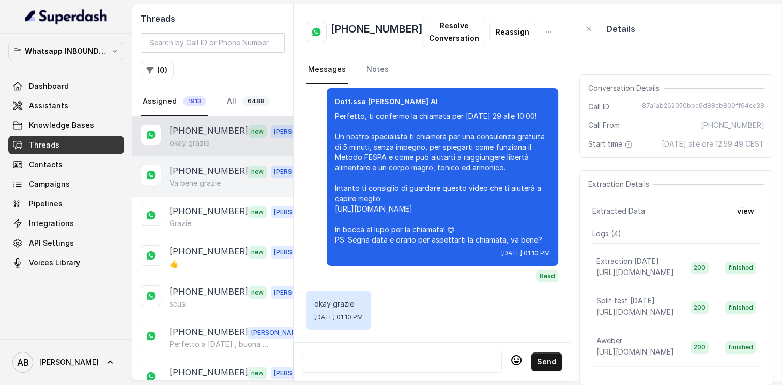  Describe the element at coordinates (49, 86) in the screenshot. I see `span: Dashboard` at that location.